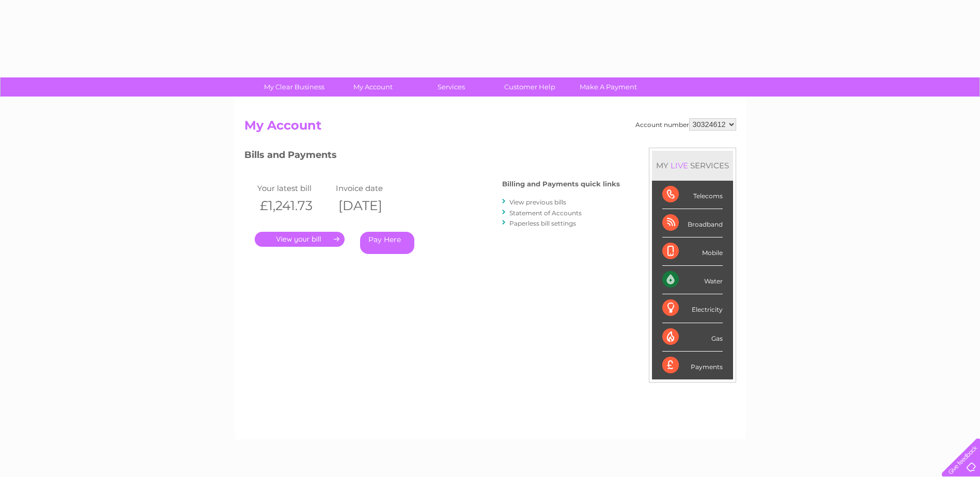 This screenshot has height=477, width=980. Describe the element at coordinates (692, 223) in the screenshot. I see `div: Broadband` at that location.